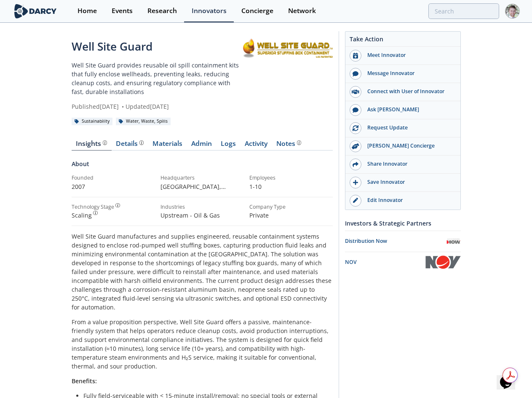 Image resolution: width=532 pixels, height=398 pixels. What do you see at coordinates (408, 164) in the screenshot?
I see `div: Share Innovator` at bounding box center [408, 164].